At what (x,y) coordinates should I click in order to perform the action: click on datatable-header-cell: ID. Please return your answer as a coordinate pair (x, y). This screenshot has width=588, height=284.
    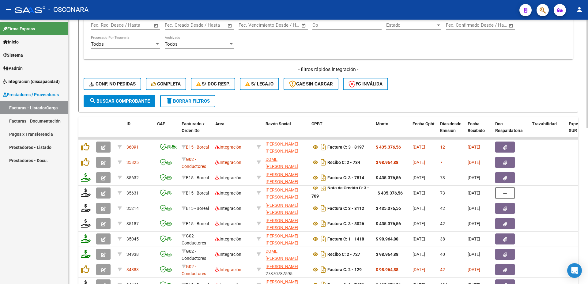
    Looking at the image, I should click on (139, 131).